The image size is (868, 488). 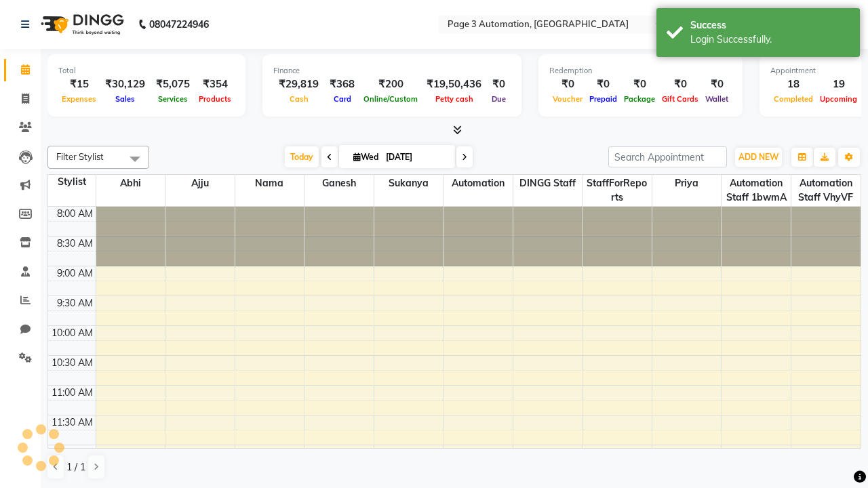 What do you see at coordinates (680, 99) in the screenshot?
I see `span: Gift Cards` at bounding box center [680, 99].